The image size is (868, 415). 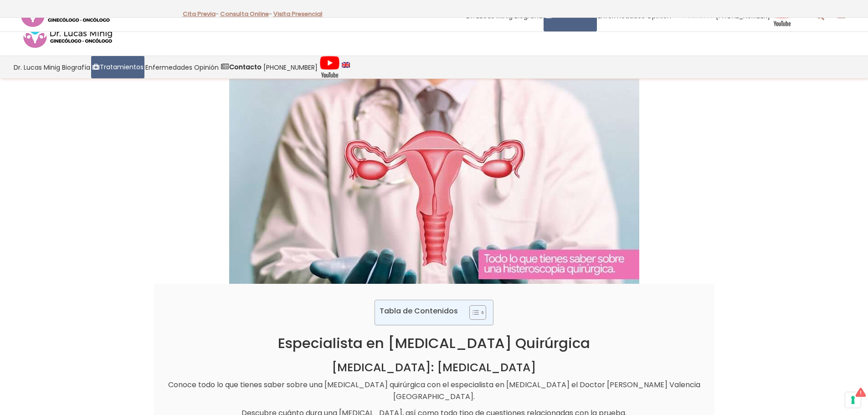 I want to click on a: Biografía, so click(x=76, y=67).